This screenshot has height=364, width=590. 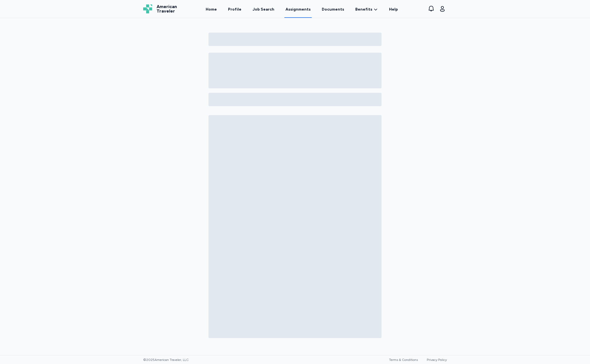 I want to click on a: Assignments, so click(x=298, y=9).